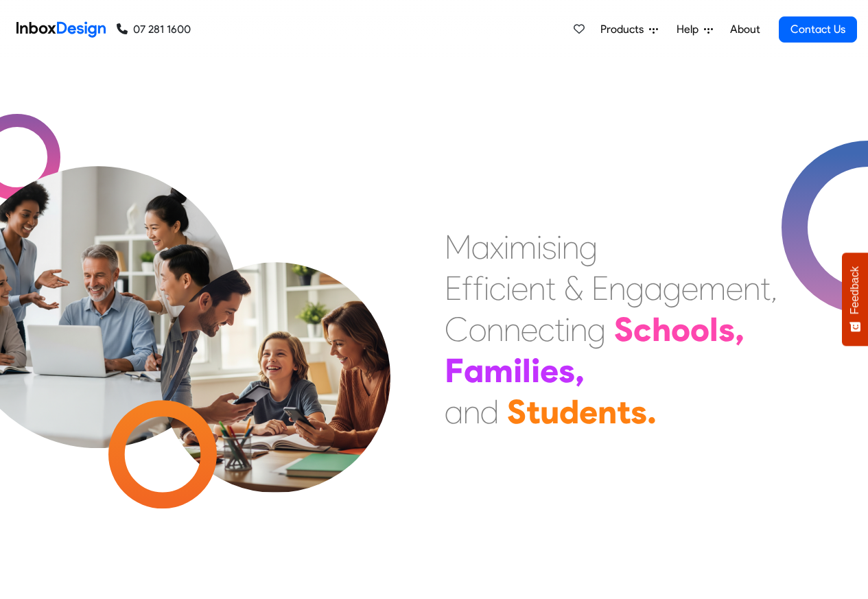  What do you see at coordinates (629, 30) in the screenshot?
I see `a: Products` at bounding box center [629, 30].